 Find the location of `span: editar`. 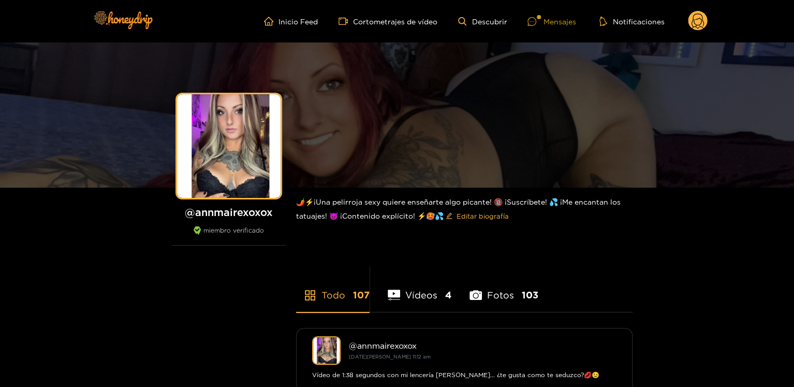

span: editar is located at coordinates (449, 216).